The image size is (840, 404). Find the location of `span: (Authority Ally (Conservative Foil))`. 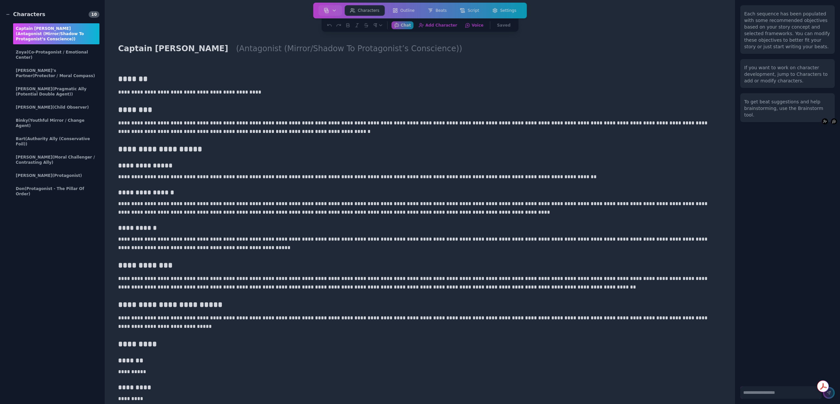

span: (Authority Ally (Conservative Foil)) is located at coordinates (53, 141).